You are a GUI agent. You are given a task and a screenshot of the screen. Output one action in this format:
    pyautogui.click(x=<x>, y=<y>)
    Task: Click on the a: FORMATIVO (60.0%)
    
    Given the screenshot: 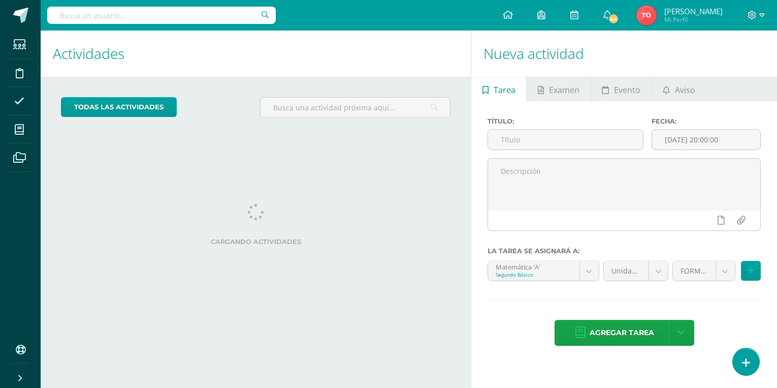 What is the action you would take?
    pyautogui.click(x=704, y=271)
    